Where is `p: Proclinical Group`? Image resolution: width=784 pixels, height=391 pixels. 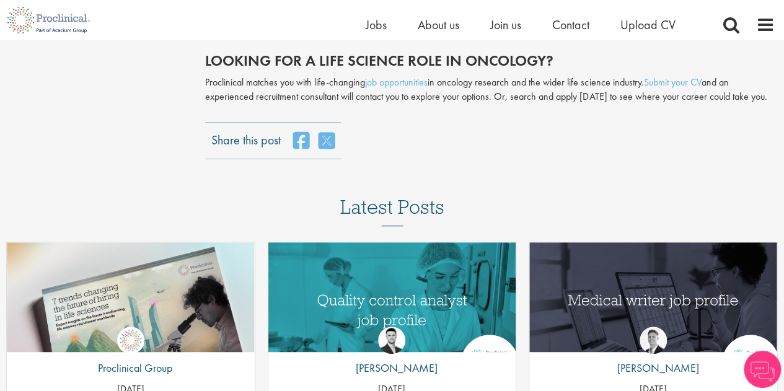
p: Proclinical Group is located at coordinates (130, 368).